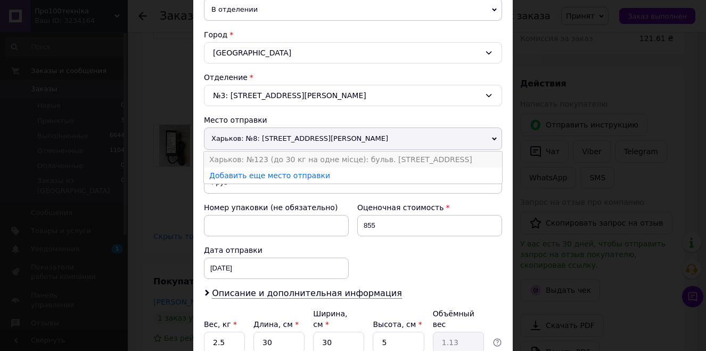  Describe the element at coordinates (459, 319) in the screenshot. I see `div: Объёмный вес` at that location.